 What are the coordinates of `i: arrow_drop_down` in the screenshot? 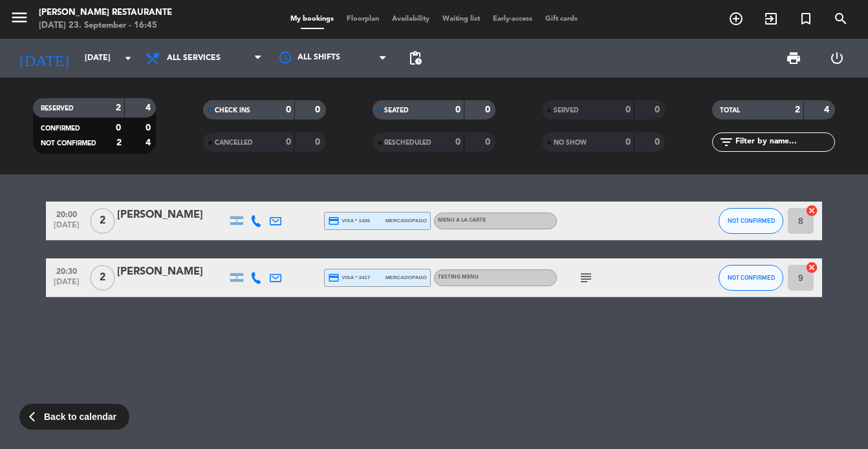 It's located at (128, 58).